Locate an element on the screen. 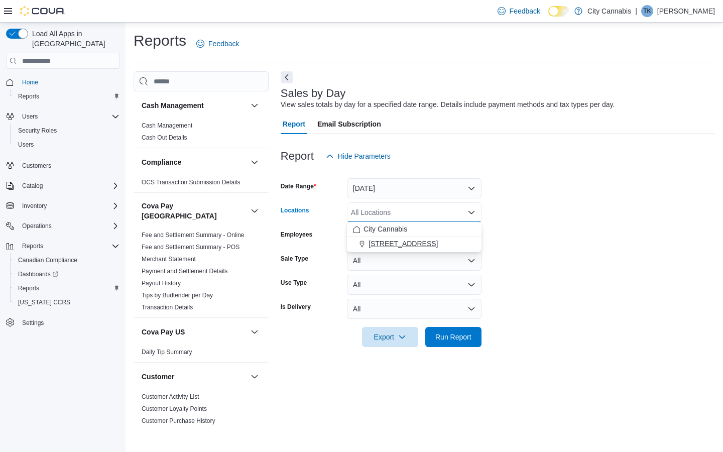 The width and height of the screenshot is (723, 452). h3: Cash Management is located at coordinates (173, 105).